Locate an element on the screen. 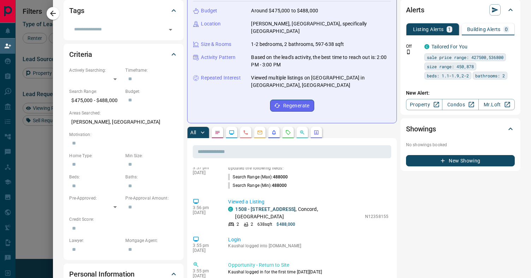  p: Based on the lead's activity, the best time to reach out is: 2:00 PM - 3:00 PM is located at coordinates (321, 61).